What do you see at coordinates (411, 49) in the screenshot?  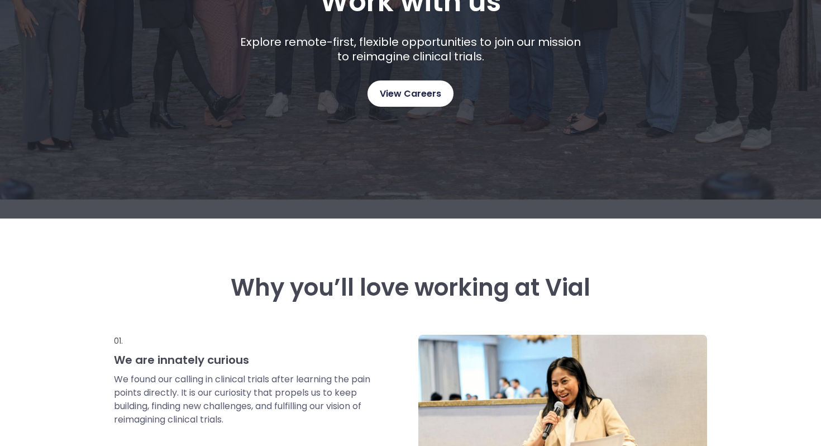 I see `p: Explore remote-first, flexible opportunities to join our mission to reimagine clinical trials.` at bounding box center [411, 49].